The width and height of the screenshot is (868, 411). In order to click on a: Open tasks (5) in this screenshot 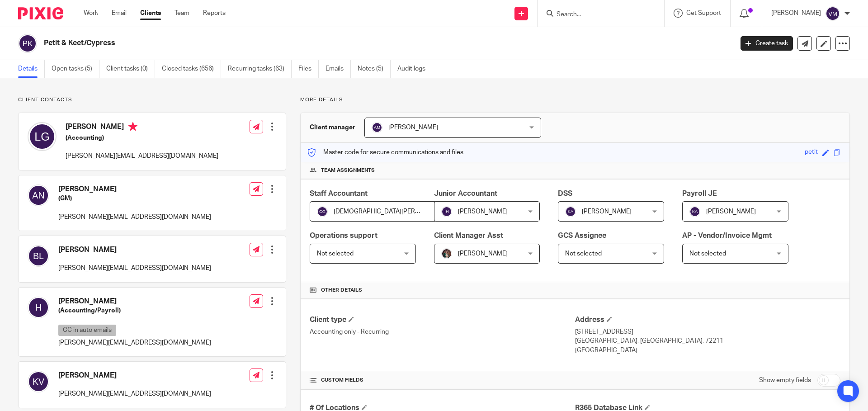, I will do `click(75, 68)`.